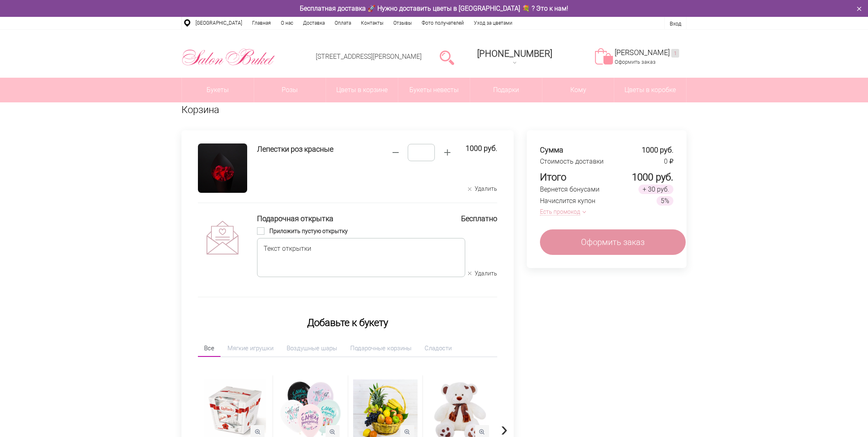 The width and height of the screenshot is (868, 437). What do you see at coordinates (612, 242) in the screenshot?
I see `span: Оформить заказ` at bounding box center [612, 242].